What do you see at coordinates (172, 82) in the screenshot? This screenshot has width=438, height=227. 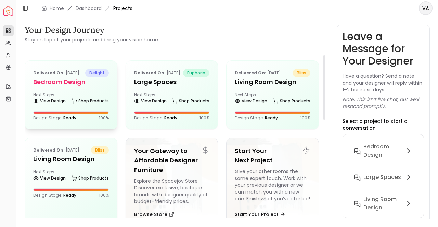 I see `h5: Large Spaces` at bounding box center [172, 82].